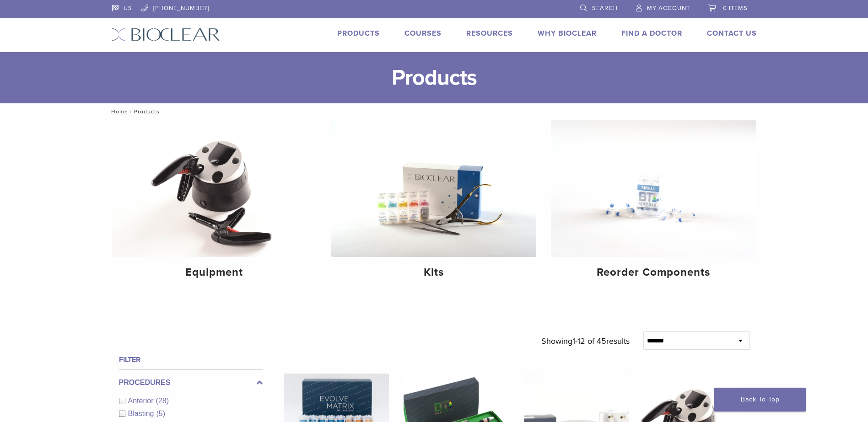 Image resolution: width=868 pixels, height=422 pixels. What do you see at coordinates (652, 33) in the screenshot?
I see `a: Find A Doctor` at bounding box center [652, 33].